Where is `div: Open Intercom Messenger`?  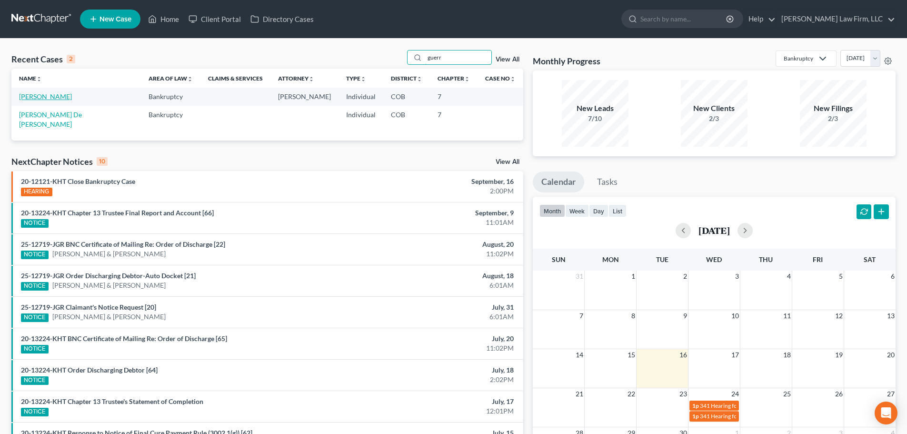 div: Open Intercom Messenger is located at coordinates (886, 413).